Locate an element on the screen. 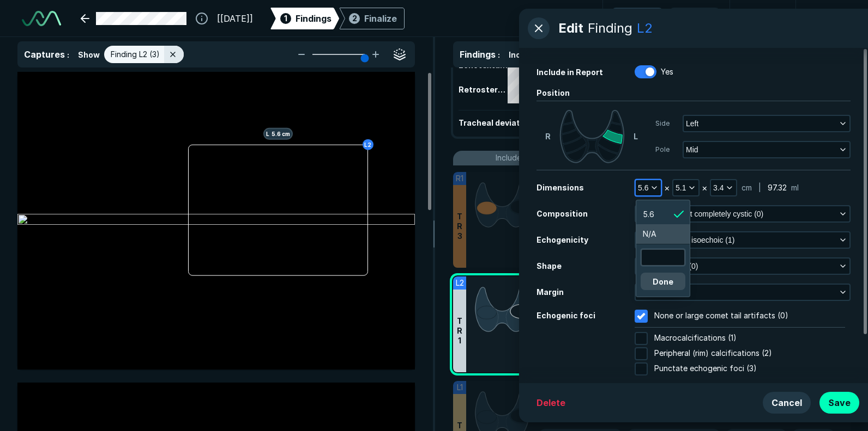 The height and width of the screenshot is (431, 868). div: 2Finalize is located at coordinates (372, 19).